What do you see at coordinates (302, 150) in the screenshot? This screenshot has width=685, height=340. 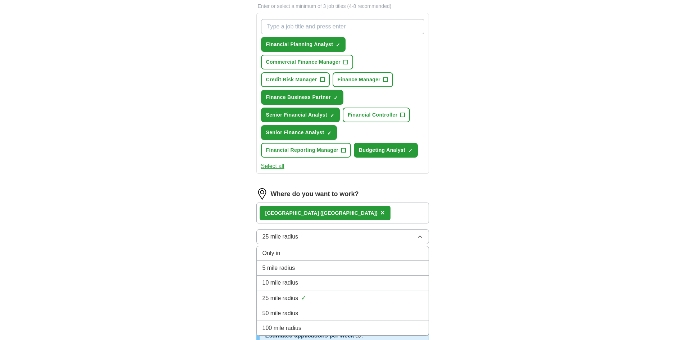 I see `span: Financial Reporting Manager` at bounding box center [302, 150].